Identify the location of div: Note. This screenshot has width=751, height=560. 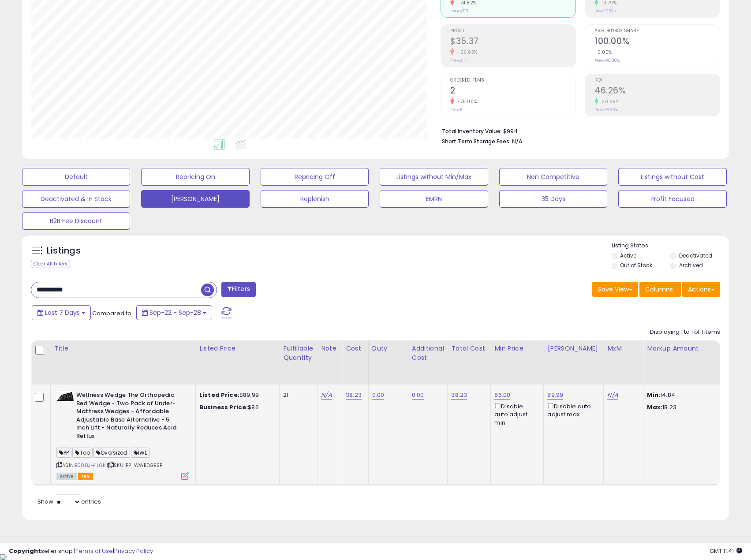
(329, 348).